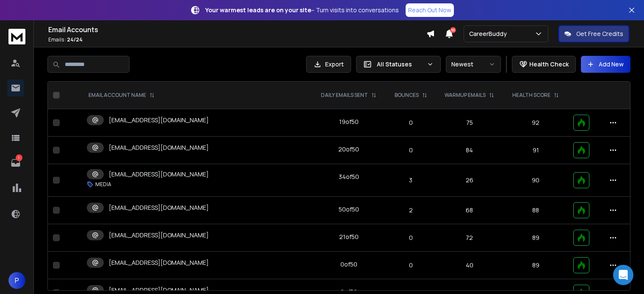 The image size is (644, 294). Describe the element at coordinates (536, 180) in the screenshot. I see `td: 90` at that location.